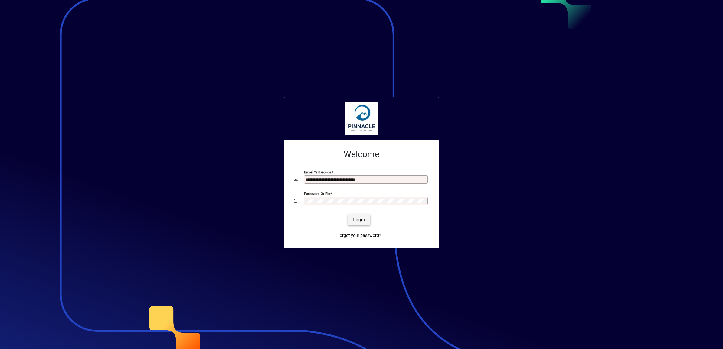 This screenshot has width=723, height=349. What do you see at coordinates (317, 194) in the screenshot?
I see `mat-label: Password or Pin` at bounding box center [317, 194].